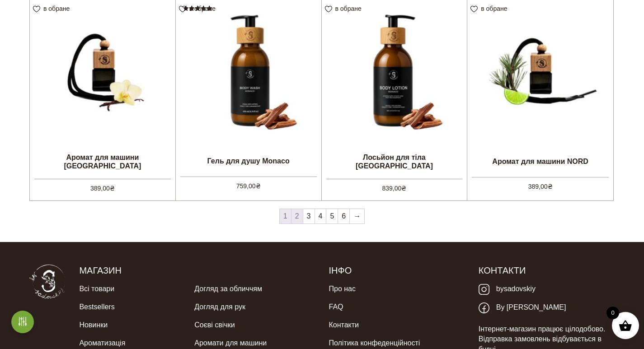 The width and height of the screenshot is (644, 349). What do you see at coordinates (248, 161) in the screenshot?
I see `h2: Гель для душу Monaco` at bounding box center [248, 161].